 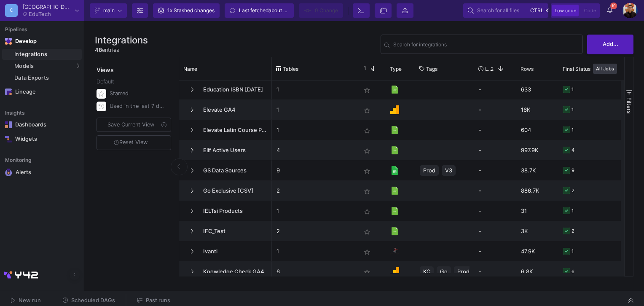 What do you see at coordinates (630, 11) in the screenshot?
I see `img: bg52tvgs8dxfpOhHYAd0g09LCcAxm85PnUXHwHyc.png` at bounding box center [630, 11].